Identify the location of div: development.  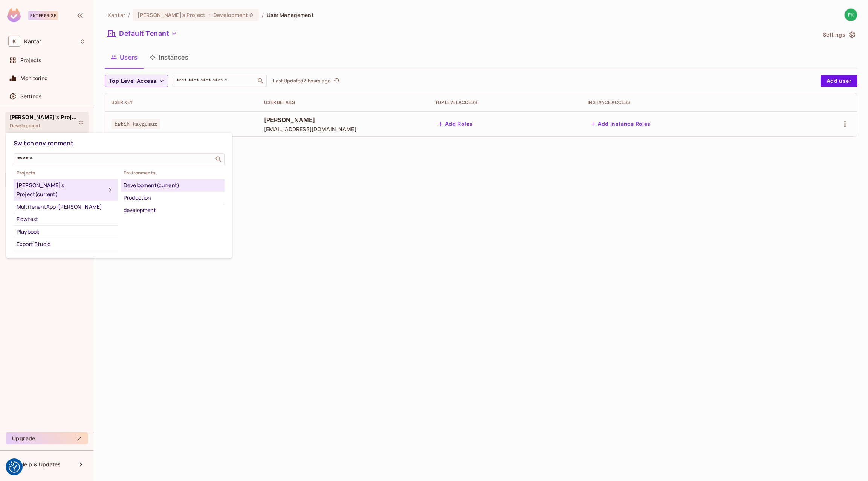
(173, 210).